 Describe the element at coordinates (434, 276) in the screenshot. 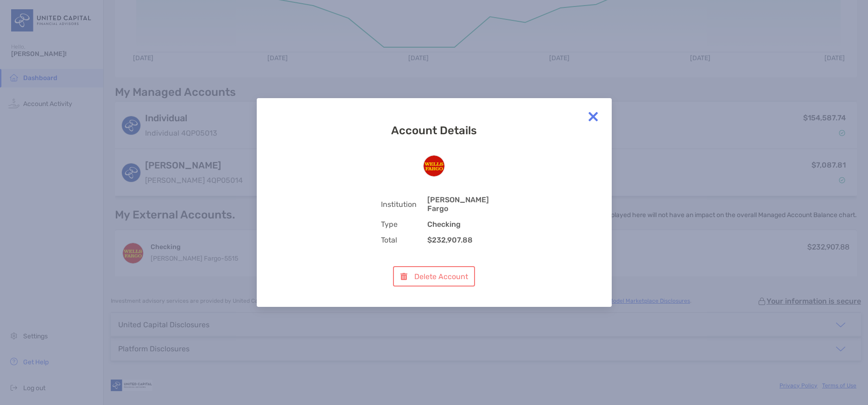

I see `button: Delete Account` at that location.